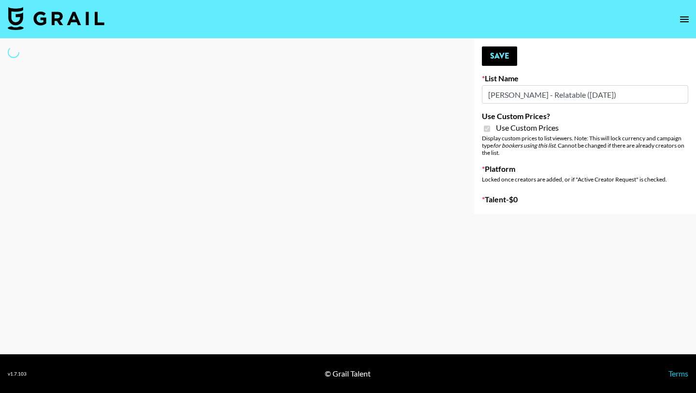 This screenshot has width=696, height=393. What do you see at coordinates (56, 18) in the screenshot?
I see `img: Grail Talent` at bounding box center [56, 18].